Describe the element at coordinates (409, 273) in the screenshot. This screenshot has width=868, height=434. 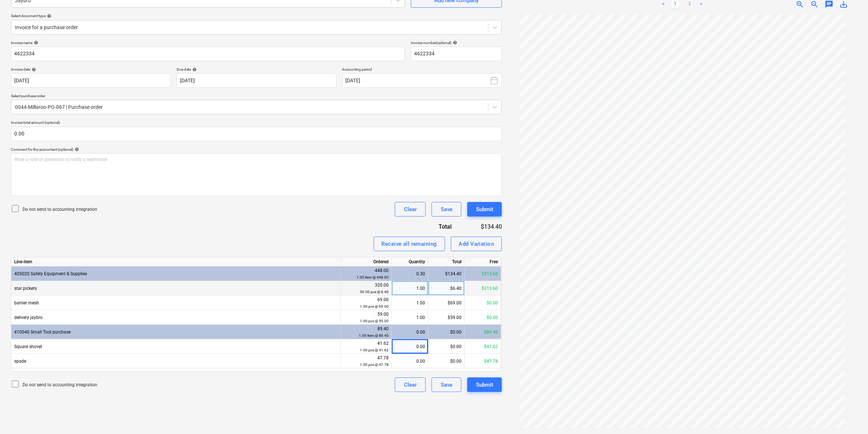
I see `div: 0.30` at that location.